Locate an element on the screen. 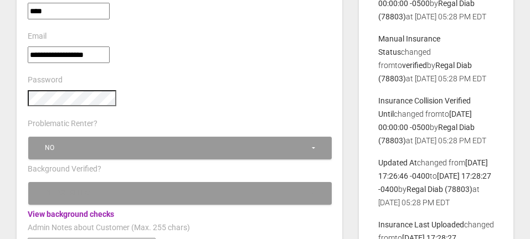 Image resolution: width=530 pixels, height=239 pixels. b: Regal Diab (78803) is located at coordinates (439, 189).